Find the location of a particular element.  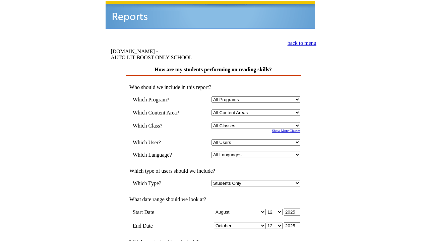

a: How are my students performing on reading skills? is located at coordinates (213, 69).